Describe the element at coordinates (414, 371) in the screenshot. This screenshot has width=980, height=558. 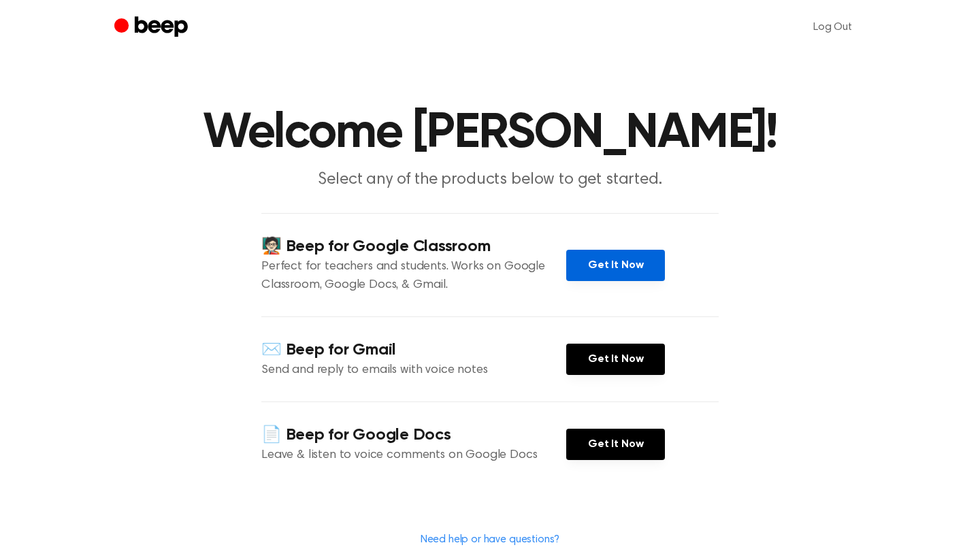
I see `p: Send and reply to emails with voice notes` at that location.